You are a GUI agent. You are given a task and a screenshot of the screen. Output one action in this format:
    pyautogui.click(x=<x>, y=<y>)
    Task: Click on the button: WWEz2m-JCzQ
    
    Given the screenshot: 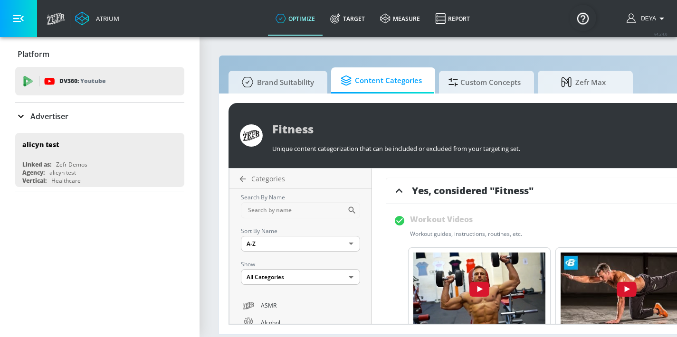 What is the action you would take?
    pyautogui.click(x=479, y=290)
    